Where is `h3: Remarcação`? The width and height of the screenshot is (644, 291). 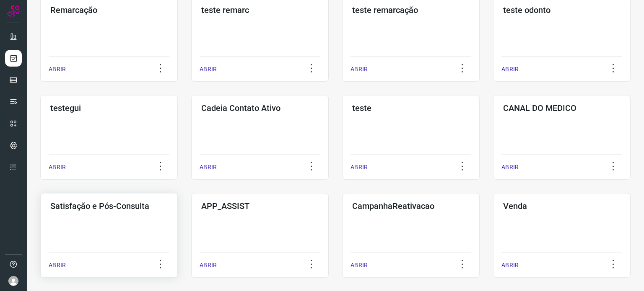
h3: Remarcação is located at coordinates (109, 10).